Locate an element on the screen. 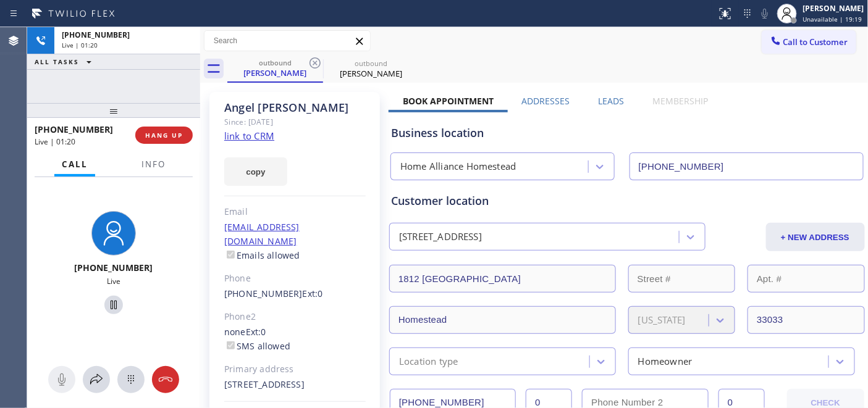 This screenshot has height=408, width=868. span: Info is located at coordinates (153, 164).